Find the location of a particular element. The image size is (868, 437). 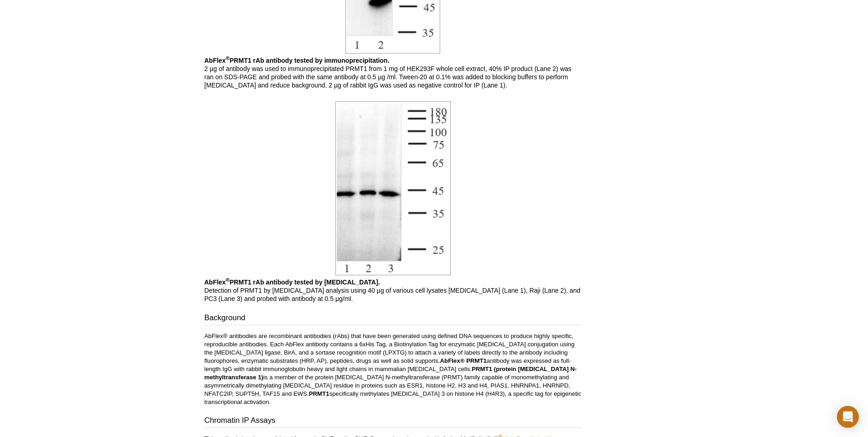

div: Open Intercom Messenger is located at coordinates (848, 417).